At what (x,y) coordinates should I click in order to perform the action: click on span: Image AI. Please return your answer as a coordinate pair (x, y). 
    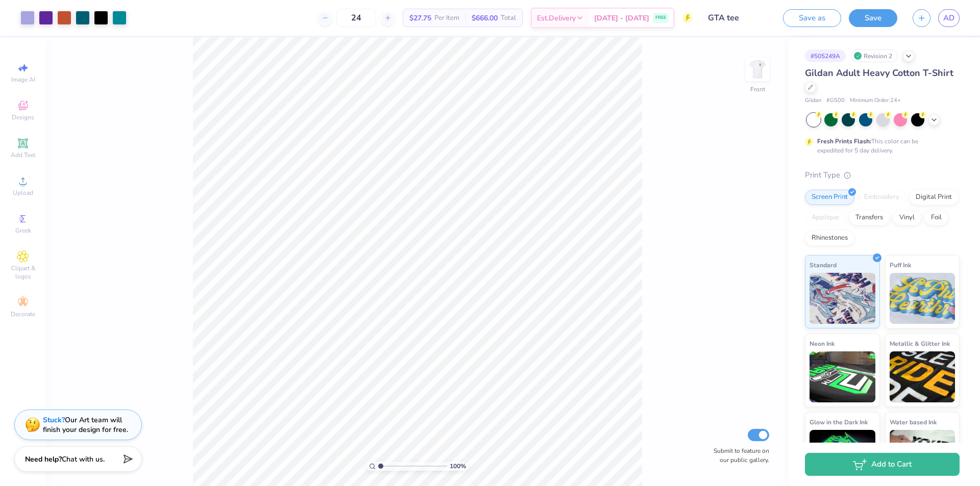
    Looking at the image, I should click on (23, 79).